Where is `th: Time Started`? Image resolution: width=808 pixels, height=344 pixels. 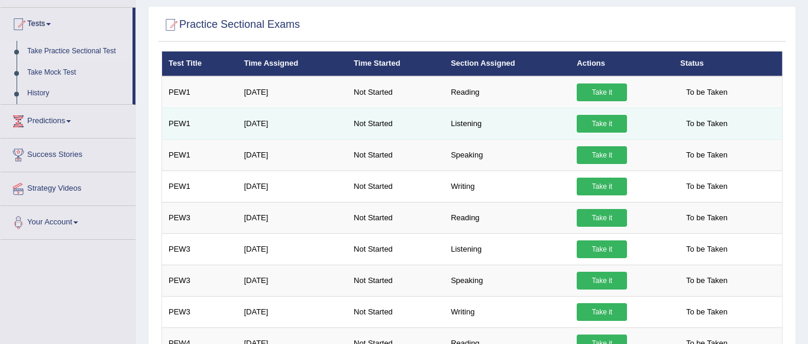 th: Time Started is located at coordinates (396, 64).